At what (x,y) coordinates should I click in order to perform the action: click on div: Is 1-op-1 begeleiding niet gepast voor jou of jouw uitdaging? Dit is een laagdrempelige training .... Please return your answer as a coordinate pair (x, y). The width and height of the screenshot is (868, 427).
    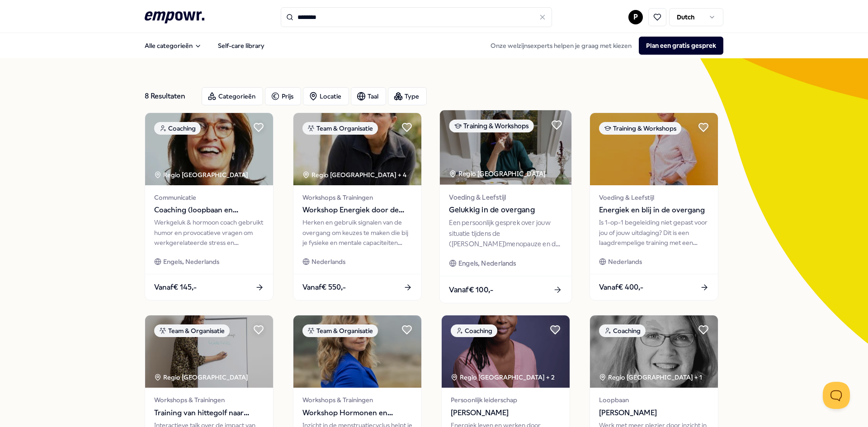
    Looking at the image, I should click on (653, 232).